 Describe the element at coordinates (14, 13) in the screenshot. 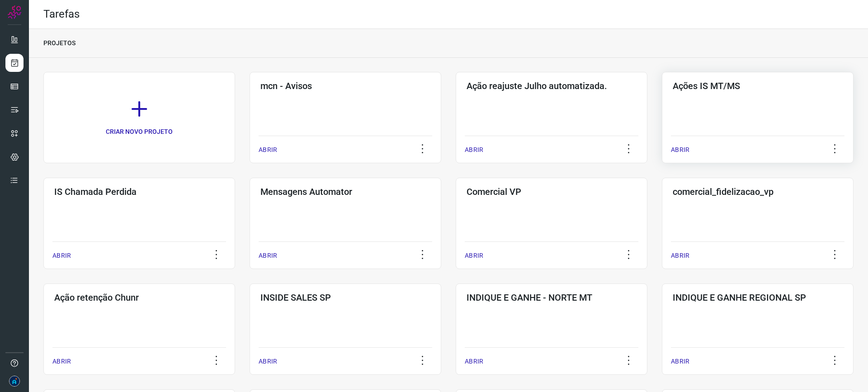

I see `img: Logo` at that location.